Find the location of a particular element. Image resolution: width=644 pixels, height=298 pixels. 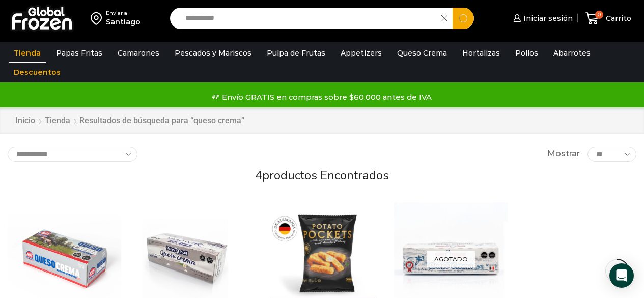

span: Mostrar is located at coordinates (563, 154).